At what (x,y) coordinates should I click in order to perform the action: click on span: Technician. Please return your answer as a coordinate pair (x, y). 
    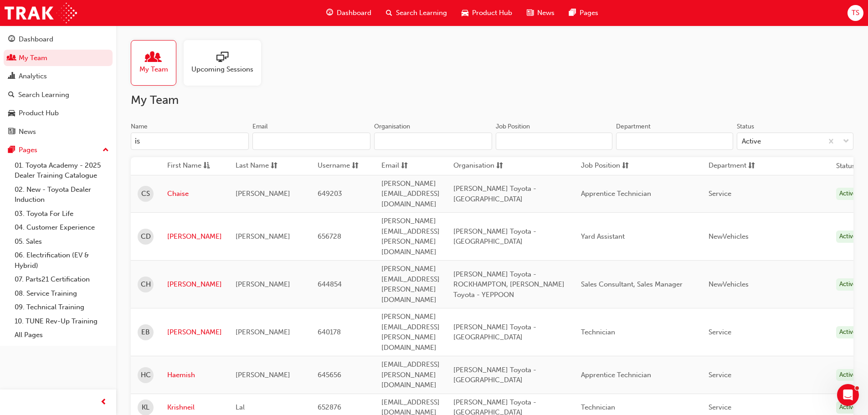
    Looking at the image, I should click on (598, 408).